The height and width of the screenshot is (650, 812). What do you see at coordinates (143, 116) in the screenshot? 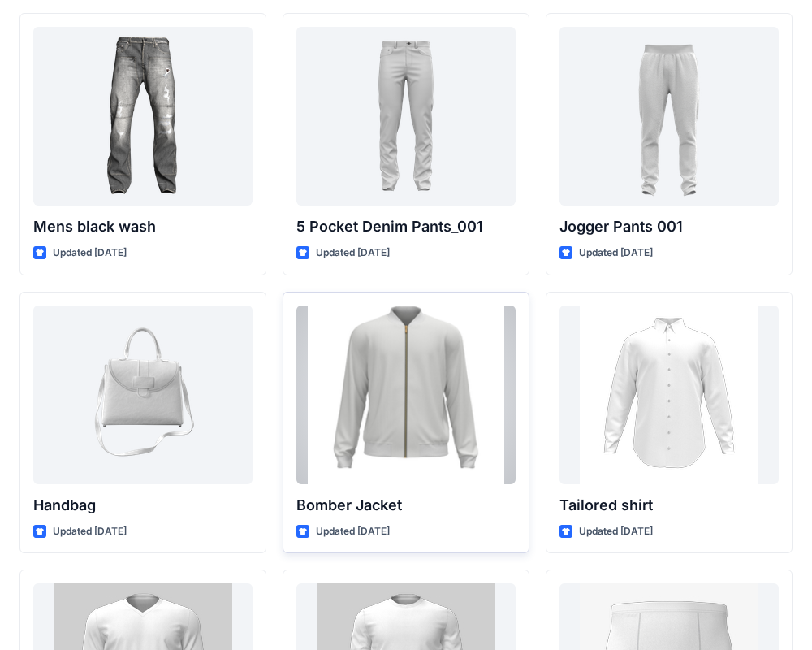
I see `a: Mens black wash` at bounding box center [143, 116].